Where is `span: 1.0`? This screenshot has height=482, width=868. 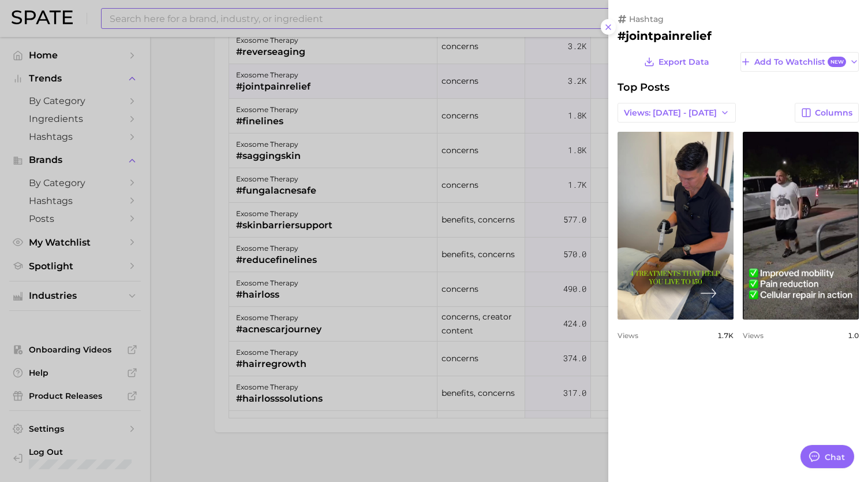 span: 1.0 is located at coordinates (853, 335).